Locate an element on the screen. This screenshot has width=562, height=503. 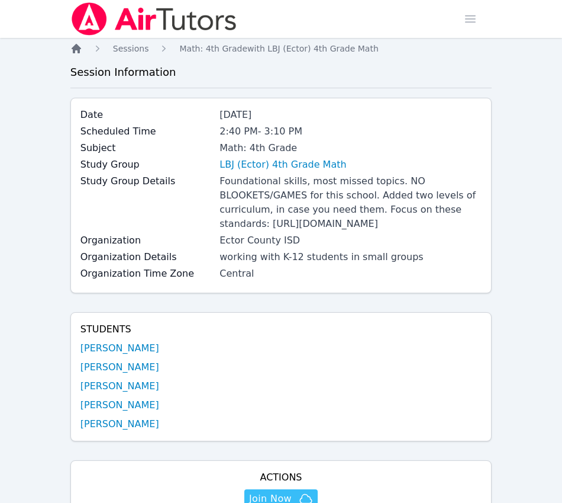
div: Math: 4th Grade is located at coordinates (350, 148).